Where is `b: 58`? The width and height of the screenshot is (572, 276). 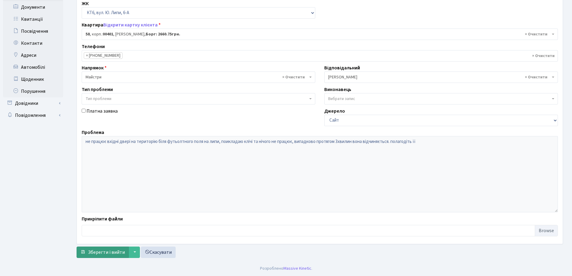 b: 58 is located at coordinates (88, 34).